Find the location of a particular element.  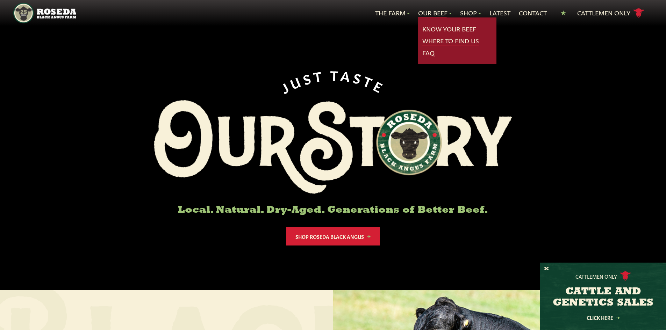

a: Cattlemen Only is located at coordinates (611, 13).